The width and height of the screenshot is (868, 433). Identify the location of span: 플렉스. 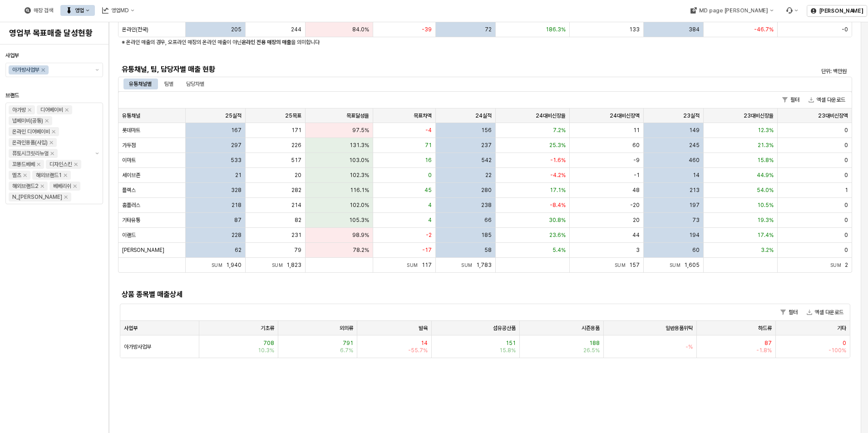
(129, 190).